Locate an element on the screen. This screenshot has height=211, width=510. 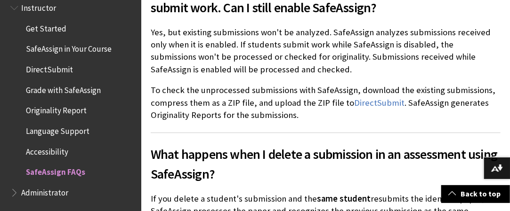
span: Administrator is located at coordinates (45, 191).